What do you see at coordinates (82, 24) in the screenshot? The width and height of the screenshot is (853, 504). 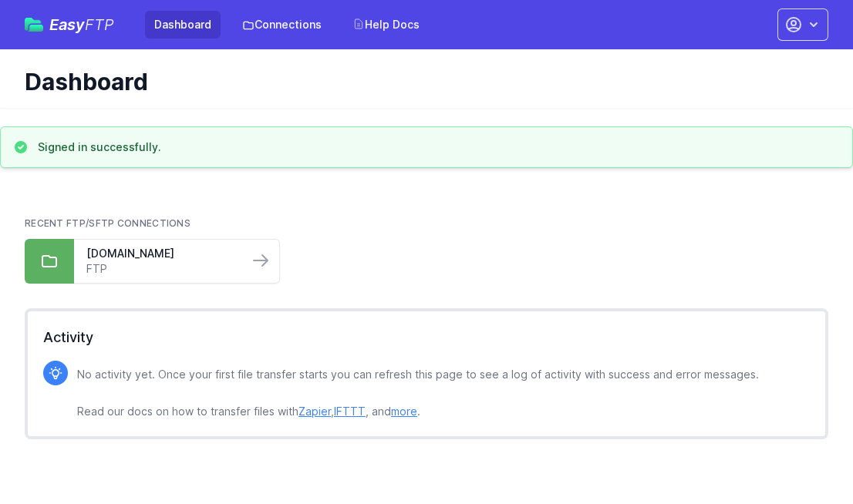 I see `span: Easy` at bounding box center [82, 24].